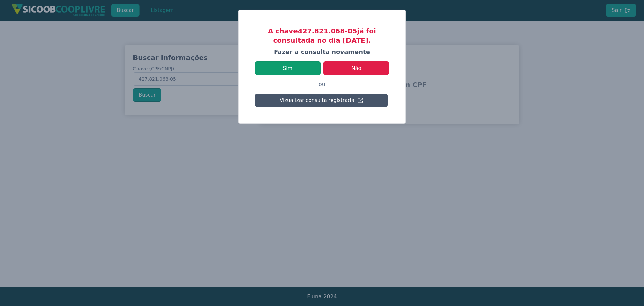 This screenshot has width=644, height=306. I want to click on button: Vizualizar consulta registrada, so click(322, 101).